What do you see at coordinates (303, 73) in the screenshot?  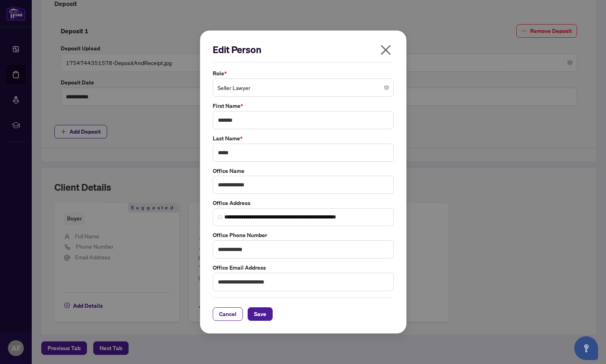 I see `label: Role` at bounding box center [303, 73].